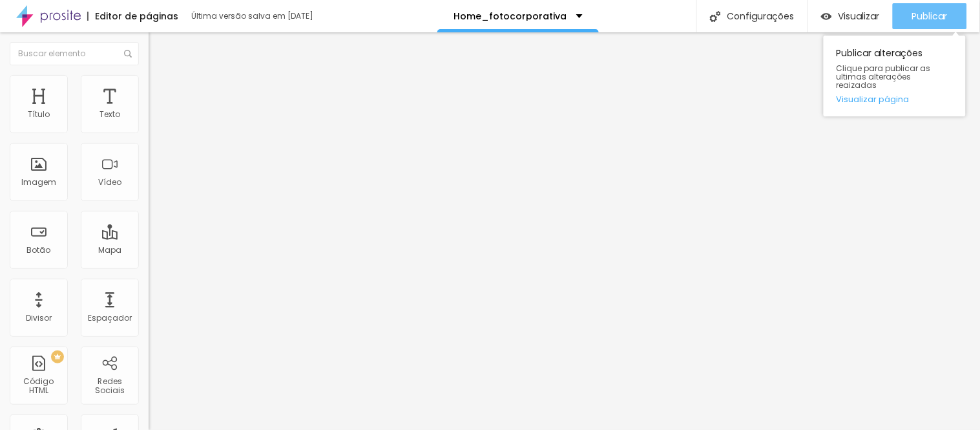  Describe the element at coordinates (110, 115) in the screenshot. I see `div: Texto` at that location.